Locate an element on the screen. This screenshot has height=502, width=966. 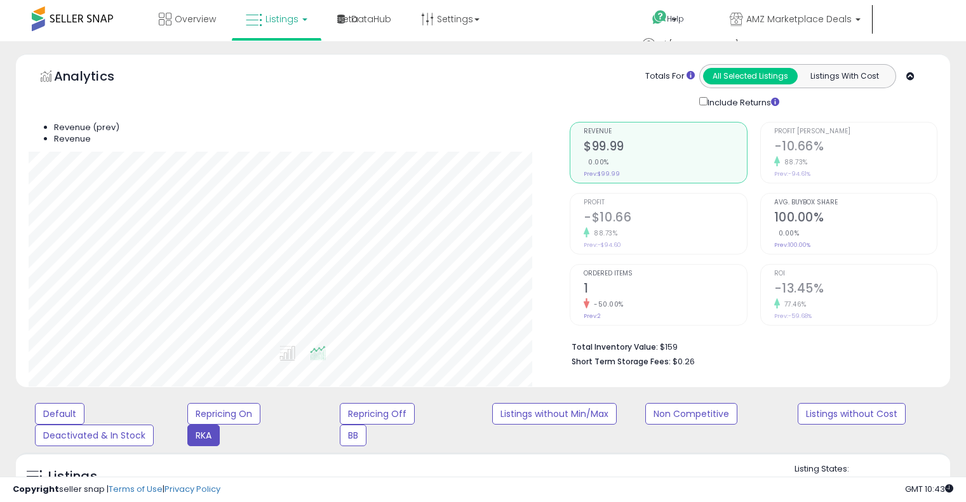
div: Totals For is located at coordinates (670, 76).